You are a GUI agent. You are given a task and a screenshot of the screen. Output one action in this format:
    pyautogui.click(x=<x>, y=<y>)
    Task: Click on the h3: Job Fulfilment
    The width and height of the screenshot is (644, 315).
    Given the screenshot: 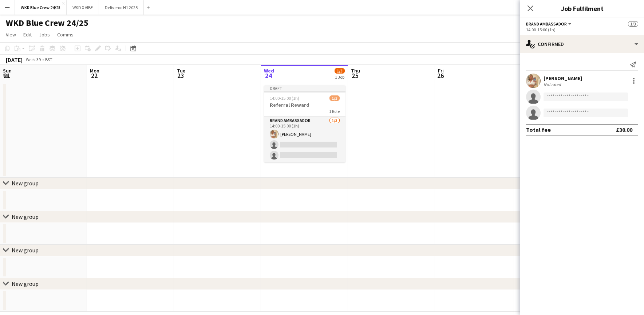 What is the action you would take?
    pyautogui.click(x=582, y=8)
    